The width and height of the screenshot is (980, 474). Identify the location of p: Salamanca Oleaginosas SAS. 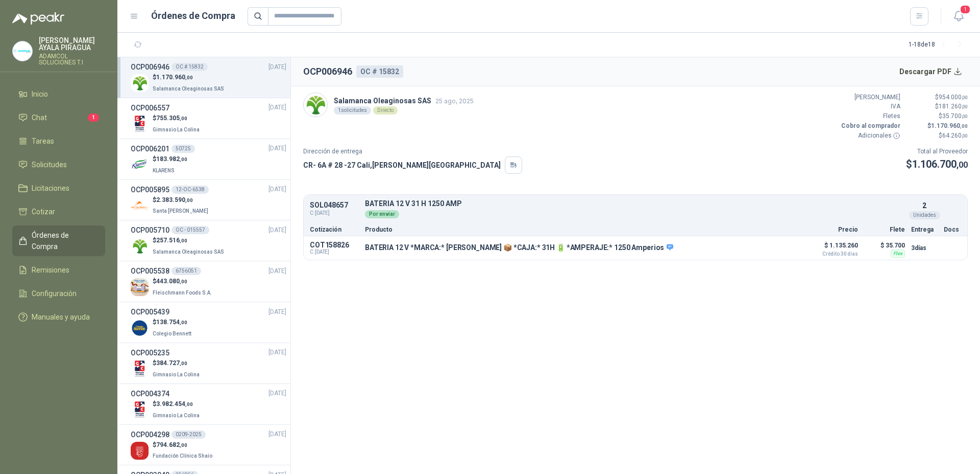
(404, 101).